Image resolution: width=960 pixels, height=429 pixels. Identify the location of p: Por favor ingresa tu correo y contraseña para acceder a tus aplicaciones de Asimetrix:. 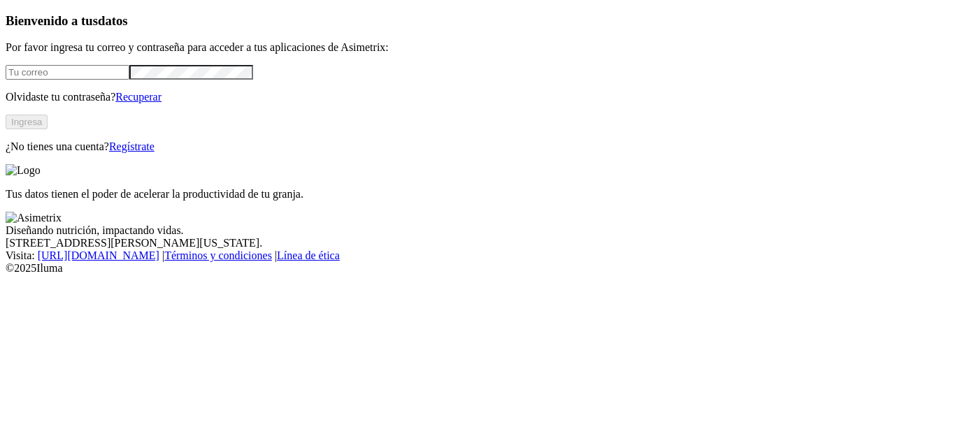
(479, 48).